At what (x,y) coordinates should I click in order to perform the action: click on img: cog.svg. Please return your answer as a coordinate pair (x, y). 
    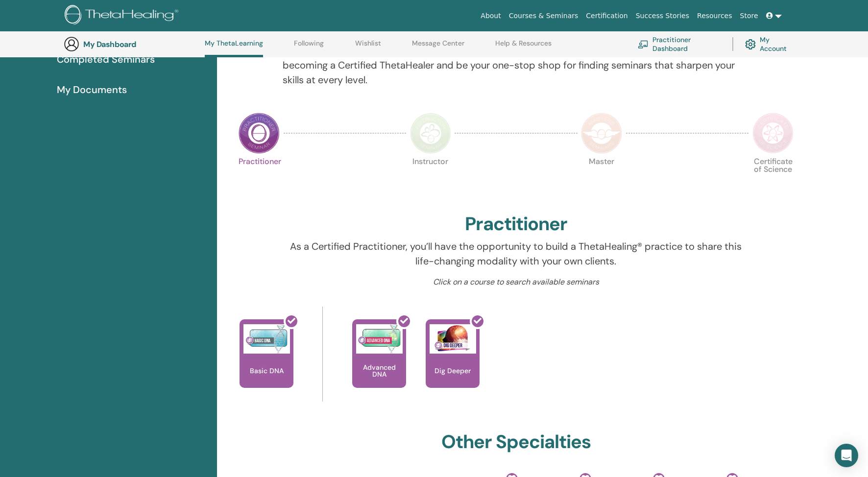
    Looking at the image, I should click on (750, 44).